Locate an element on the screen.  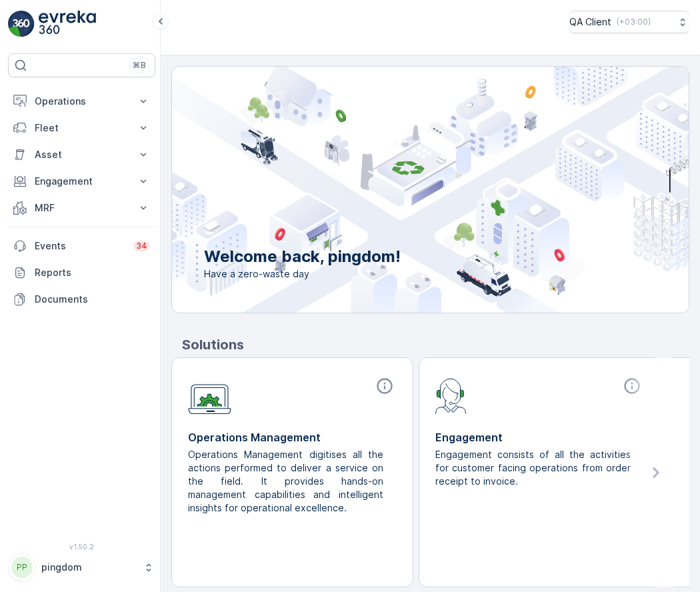
p: QA Client is located at coordinates (590, 22).